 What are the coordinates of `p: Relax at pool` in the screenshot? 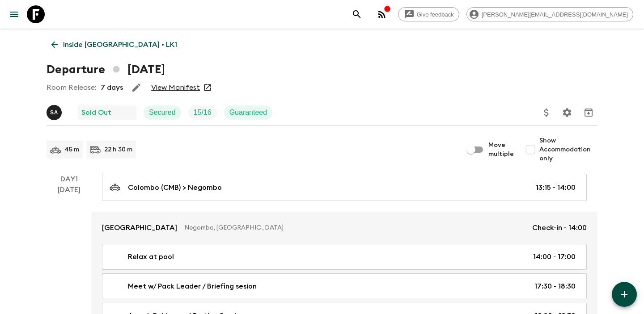 It's located at (151, 257).